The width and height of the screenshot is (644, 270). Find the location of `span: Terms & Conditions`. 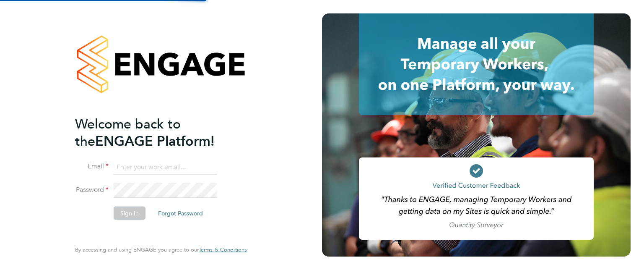

span: Terms & Conditions is located at coordinates (222, 249).